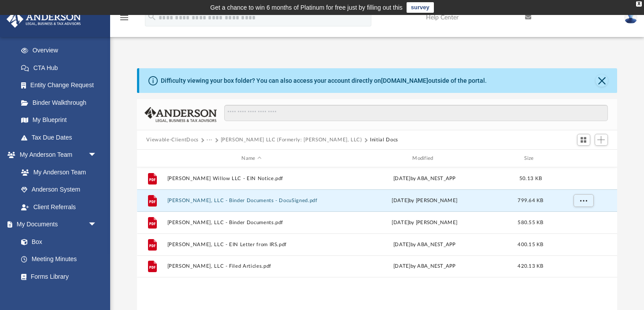 The width and height of the screenshot is (644, 310). I want to click on div: Difficulty viewing your box folder? You can also access your account directly on outside of the p..., so click(324, 81).